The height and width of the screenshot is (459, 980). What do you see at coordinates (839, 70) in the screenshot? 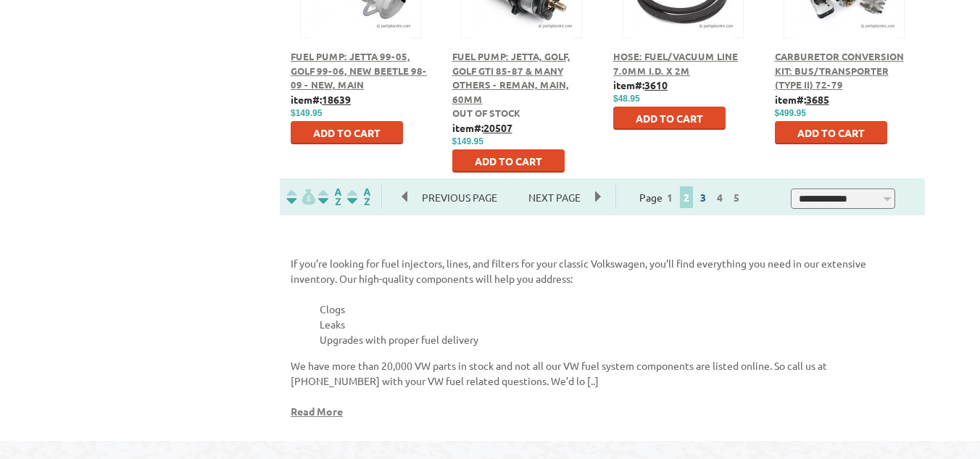
I see `span: Carburetor Conversion Kit: Bus/Transporter (Type II) 72-79` at bounding box center [839, 70].